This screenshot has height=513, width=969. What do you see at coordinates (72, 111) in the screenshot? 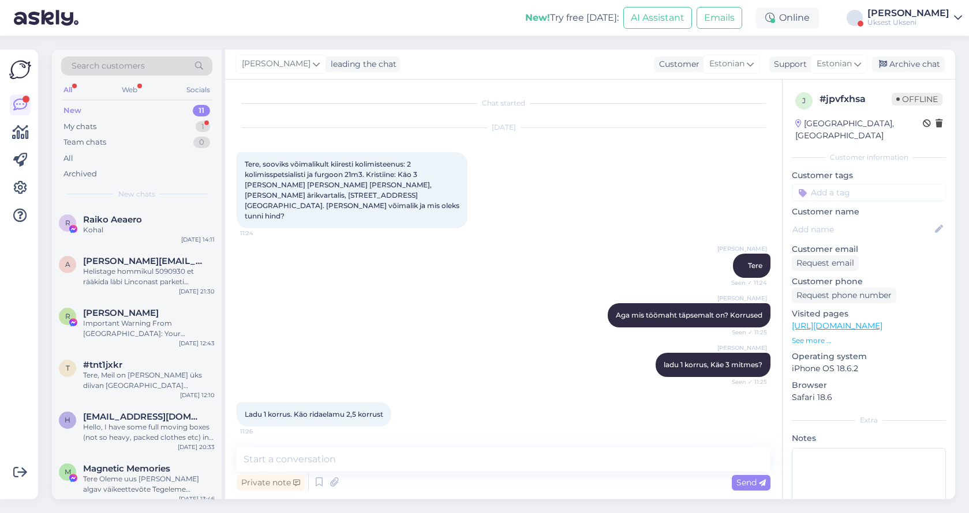
I see `div: New` at bounding box center [72, 111].